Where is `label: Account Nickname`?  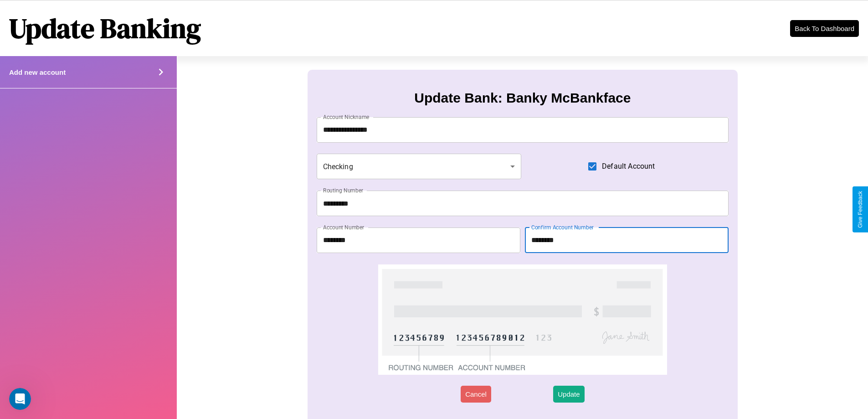 label: Account Nickname is located at coordinates (346, 116).